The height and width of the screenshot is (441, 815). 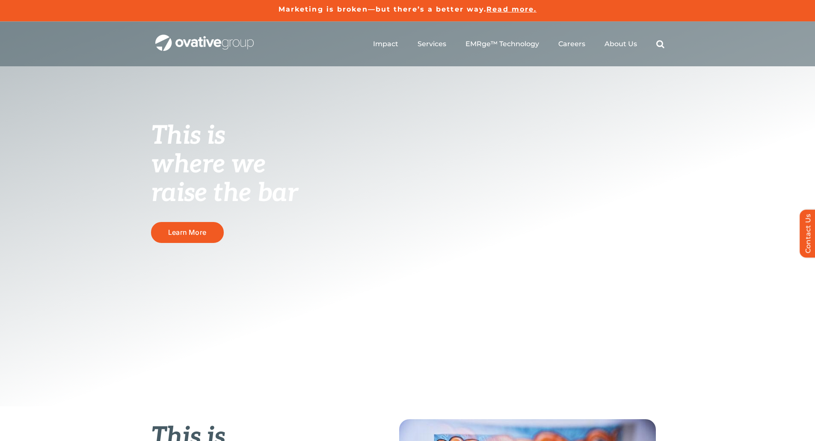 I want to click on span: Careers, so click(x=572, y=44).